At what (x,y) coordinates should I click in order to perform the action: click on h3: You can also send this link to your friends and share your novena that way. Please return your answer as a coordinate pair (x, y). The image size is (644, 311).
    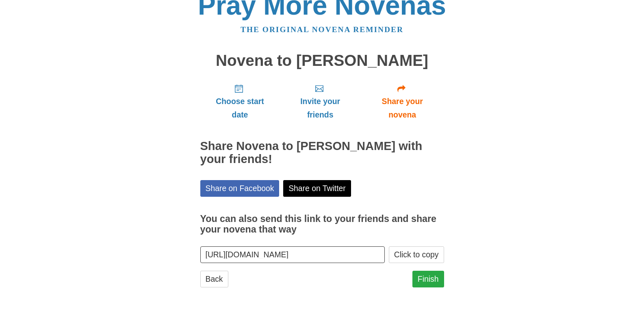
    Looking at the image, I should click on (322, 224).